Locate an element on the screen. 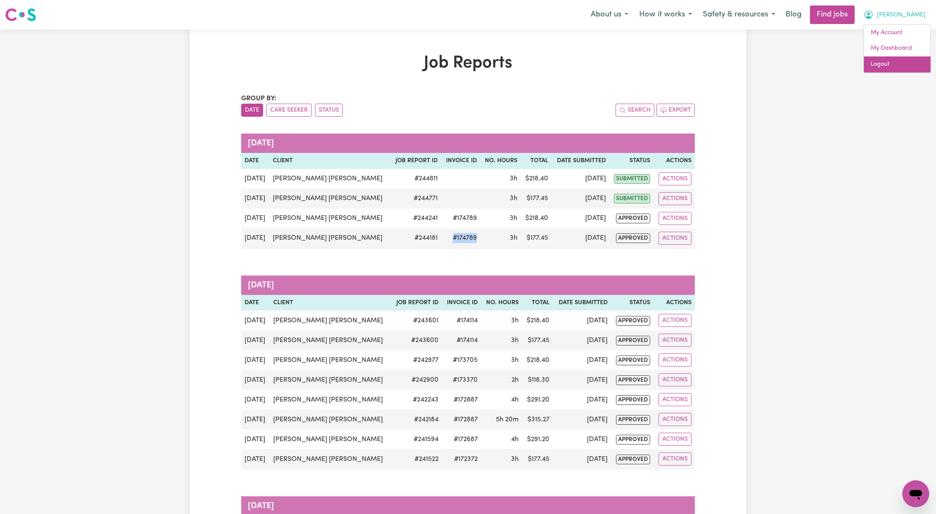  td: $ 118.30 is located at coordinates (537, 380).